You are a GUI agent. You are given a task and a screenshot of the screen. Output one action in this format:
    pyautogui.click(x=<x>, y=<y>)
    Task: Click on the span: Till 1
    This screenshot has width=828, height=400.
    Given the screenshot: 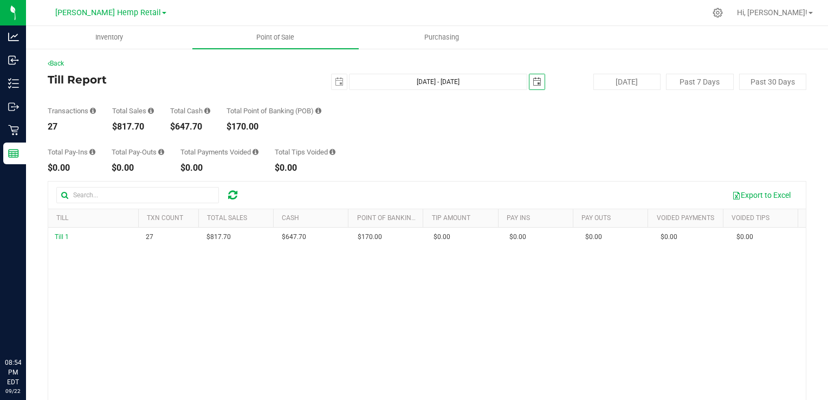 What is the action you would take?
    pyautogui.click(x=62, y=237)
    